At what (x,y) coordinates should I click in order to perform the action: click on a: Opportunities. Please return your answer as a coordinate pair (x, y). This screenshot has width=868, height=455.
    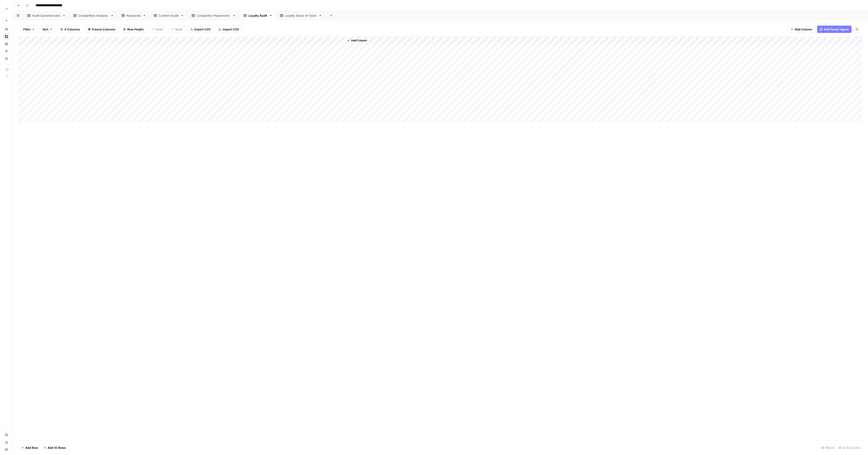
    Looking at the image, I should click on (6, 51).